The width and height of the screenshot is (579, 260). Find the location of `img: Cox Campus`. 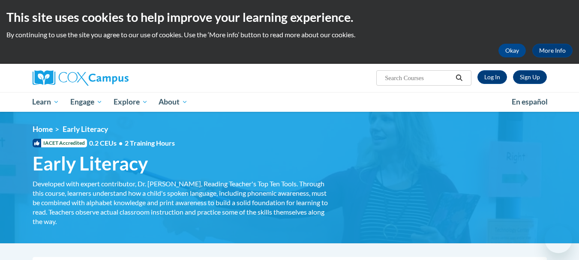

img: Cox Campus is located at coordinates (81, 78).